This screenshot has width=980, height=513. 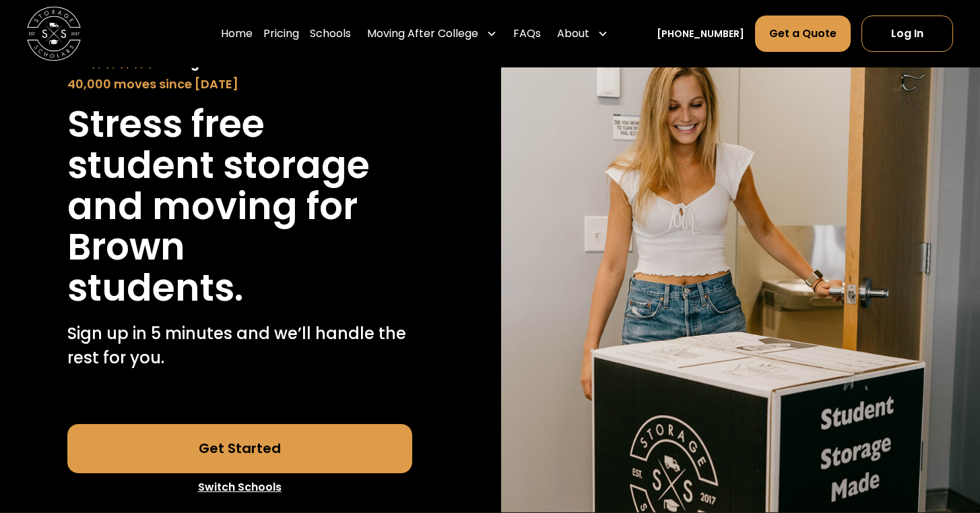 I want to click on a: Switch Schools, so click(x=240, y=487).